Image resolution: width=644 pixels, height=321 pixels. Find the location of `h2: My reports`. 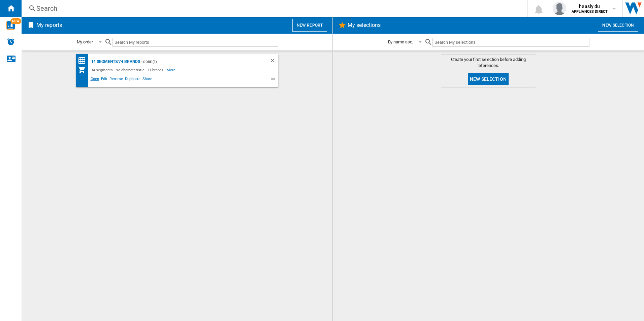

h2: My reports is located at coordinates (49, 25).